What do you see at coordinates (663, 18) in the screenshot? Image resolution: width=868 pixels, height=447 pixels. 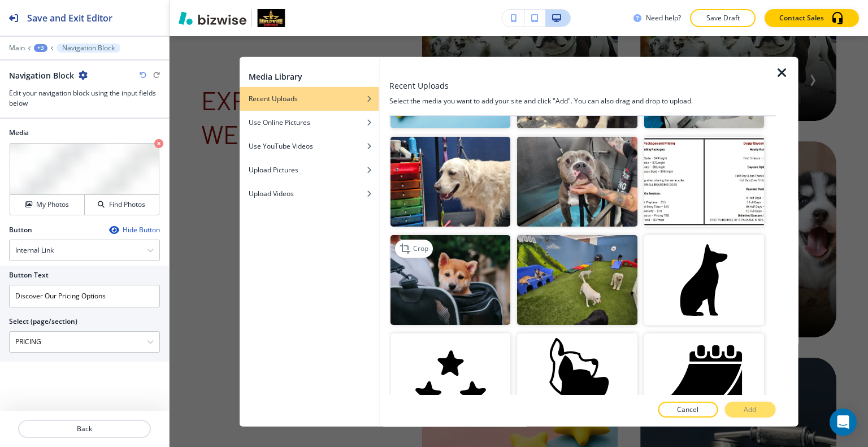 I see `h3: Need help?` at bounding box center [663, 18].